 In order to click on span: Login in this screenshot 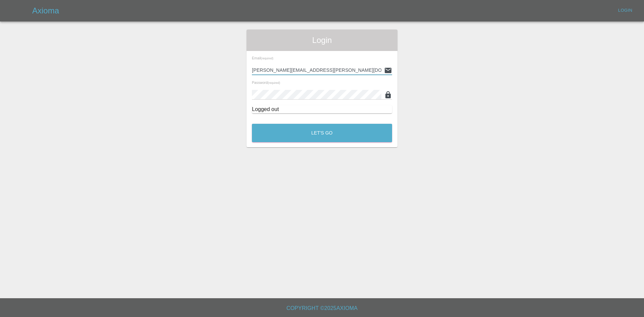, I will do `click(322, 40)`.